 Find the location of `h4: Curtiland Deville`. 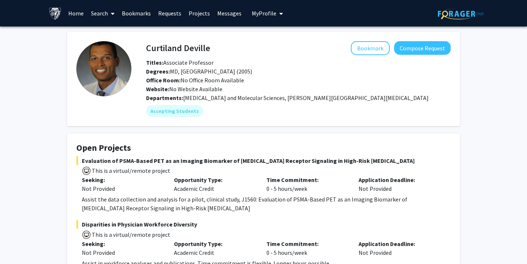

h4: Curtiland Deville is located at coordinates (178, 48).